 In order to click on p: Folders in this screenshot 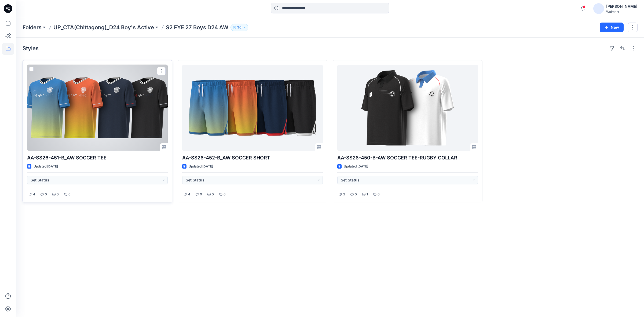, I will do `click(32, 28)`.